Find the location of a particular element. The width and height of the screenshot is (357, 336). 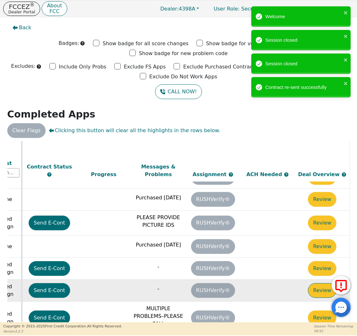

span: ACH Needed is located at coordinates (265, 174).